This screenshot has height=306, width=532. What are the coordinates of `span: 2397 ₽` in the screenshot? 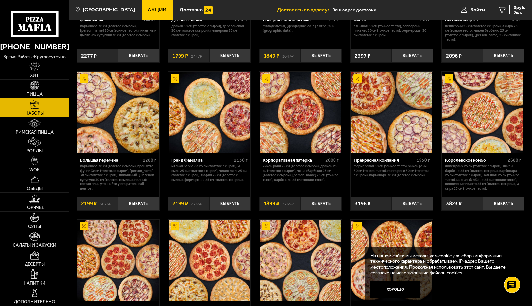 It's located at (363, 56).